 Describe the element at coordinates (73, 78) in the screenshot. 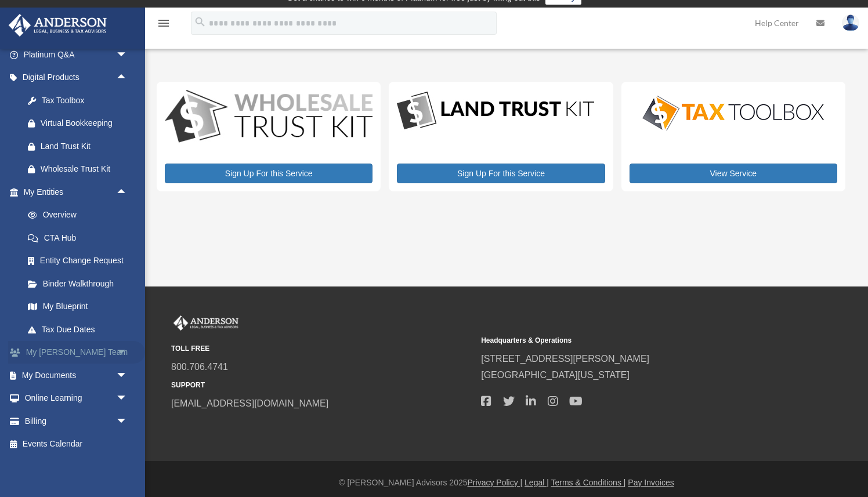

I see `a: Digital Productsarrow_drop_up` at that location.